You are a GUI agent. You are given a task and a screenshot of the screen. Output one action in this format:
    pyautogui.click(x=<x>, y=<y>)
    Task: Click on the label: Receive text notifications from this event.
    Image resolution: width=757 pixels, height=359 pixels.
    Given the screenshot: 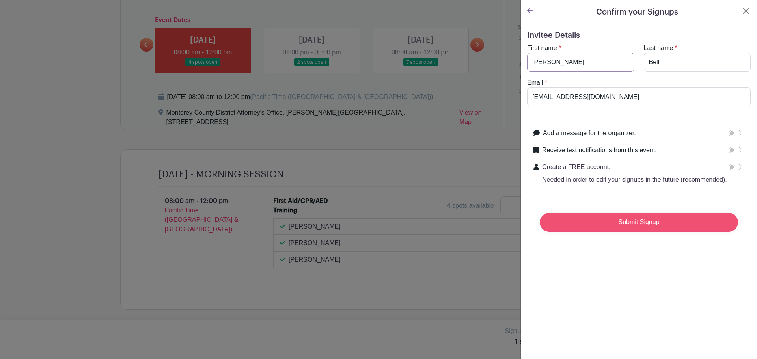 What is the action you would take?
    pyautogui.click(x=599, y=150)
    